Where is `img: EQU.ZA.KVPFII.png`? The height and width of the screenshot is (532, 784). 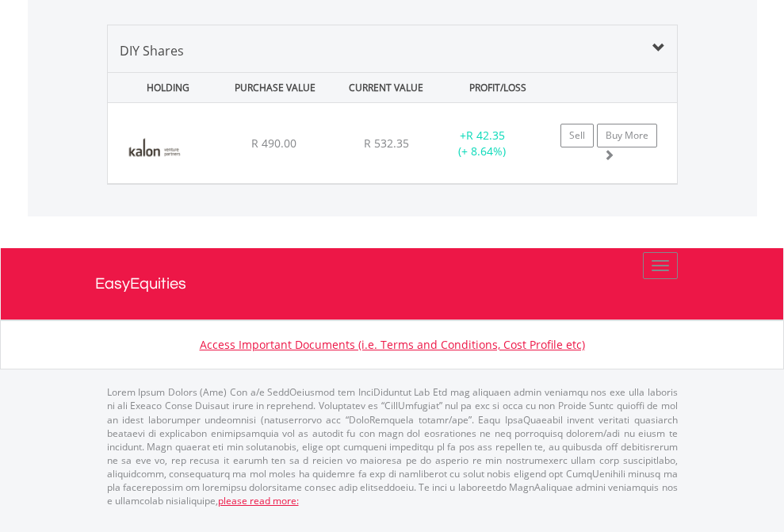 img: EQU.ZA.KVPFII.png is located at coordinates (155, 151).